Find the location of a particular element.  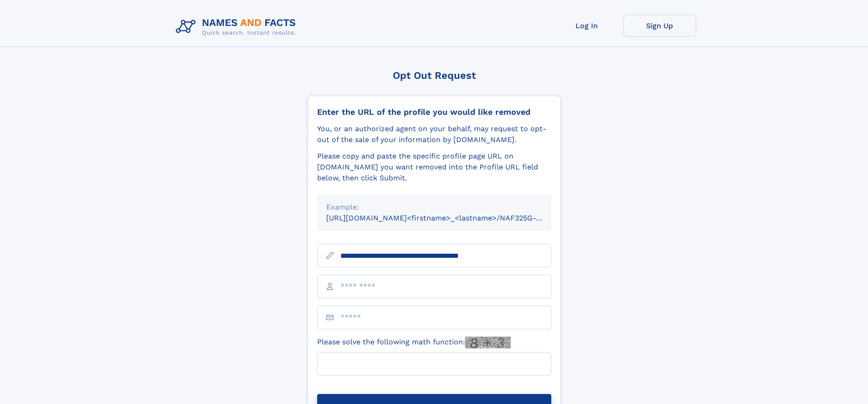

div: You, or an authorized agent on your behalf, may request to opt-out of the sale of your informatio... is located at coordinates (434, 134).